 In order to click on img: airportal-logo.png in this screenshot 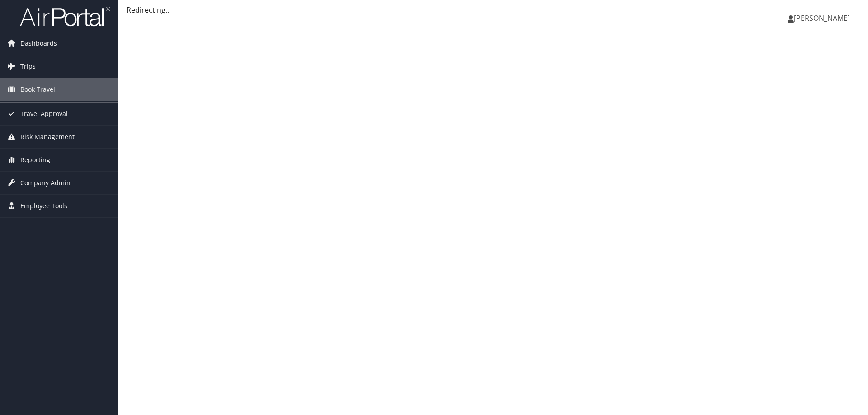, I will do `click(65, 16)`.